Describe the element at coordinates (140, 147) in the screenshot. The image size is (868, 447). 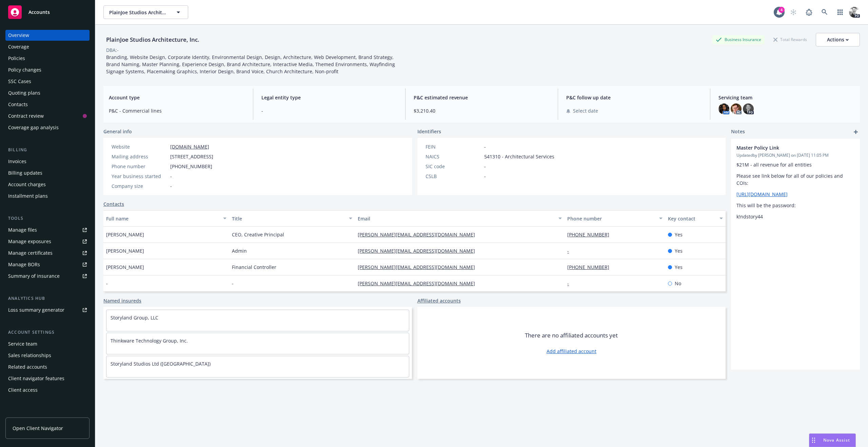
I see `div: Website` at that location.